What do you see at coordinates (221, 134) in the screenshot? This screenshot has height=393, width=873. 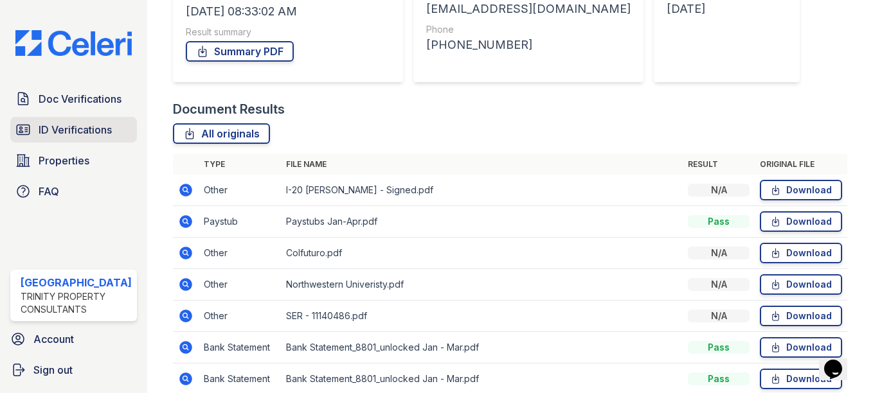 I see `a: All originals` at bounding box center [221, 134].